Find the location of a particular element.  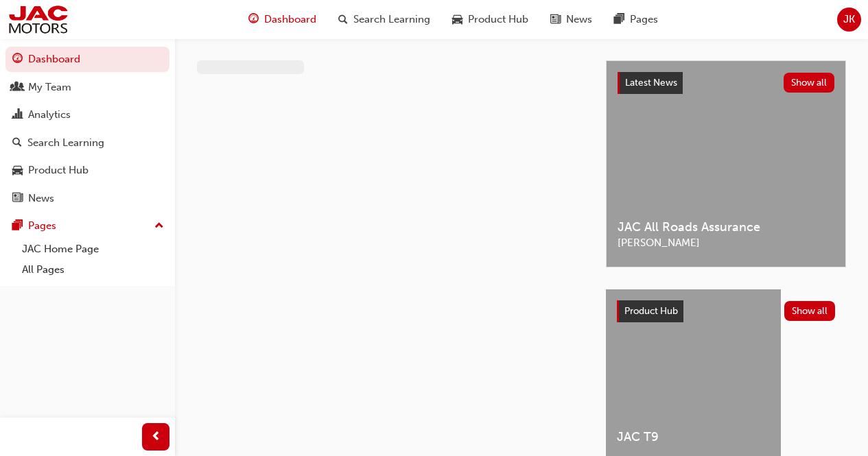

span: JAC All Roads Assurance is located at coordinates (726, 227).